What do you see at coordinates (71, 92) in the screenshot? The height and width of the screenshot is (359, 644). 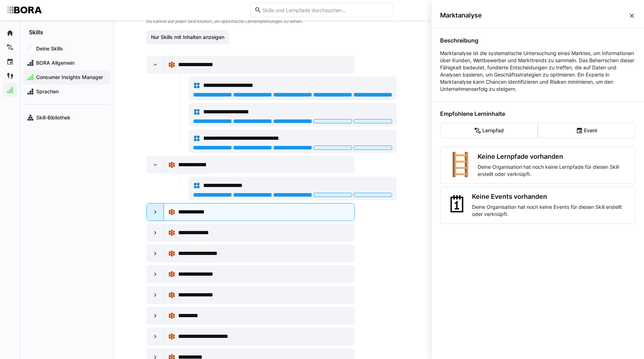 I see `span: Sprachen` at bounding box center [71, 92].